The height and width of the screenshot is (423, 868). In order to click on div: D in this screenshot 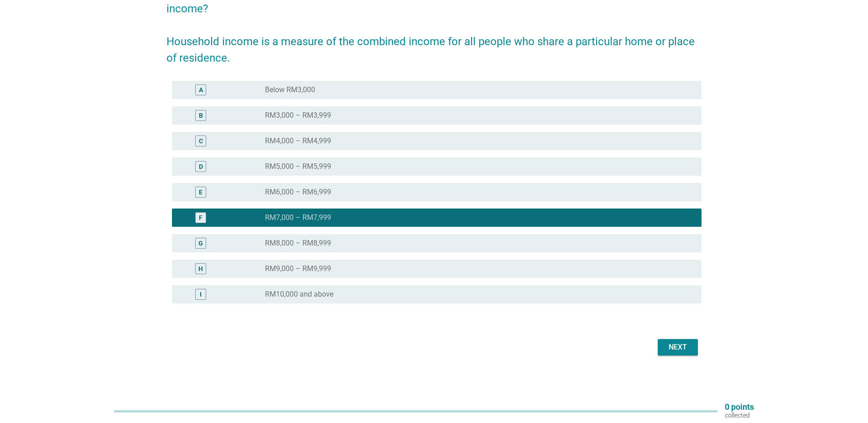, I will do `click(201, 166)`.